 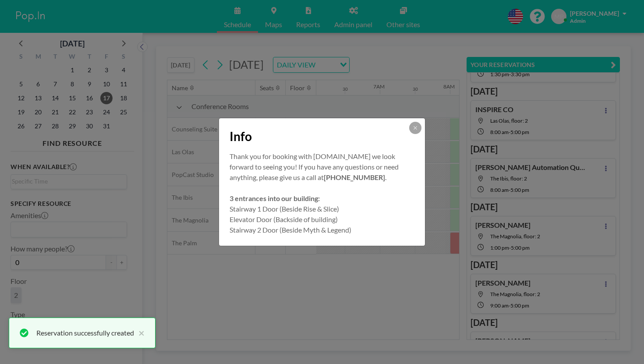 What do you see at coordinates (322, 230) in the screenshot?
I see `p: Stairway 2 Door (Beside Myth & Legend)` at bounding box center [322, 230].